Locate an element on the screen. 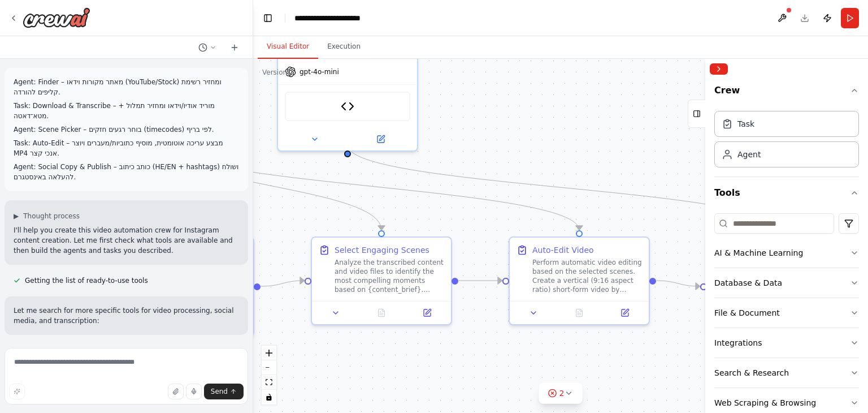 The image size is (868, 413). div: Integrations is located at coordinates (738, 343).